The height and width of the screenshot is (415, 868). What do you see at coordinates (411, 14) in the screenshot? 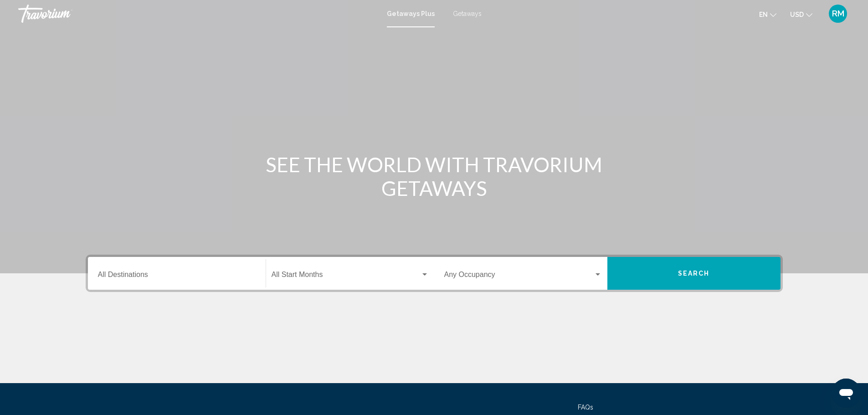
I see `a: Getaways Plus` at bounding box center [411, 14].